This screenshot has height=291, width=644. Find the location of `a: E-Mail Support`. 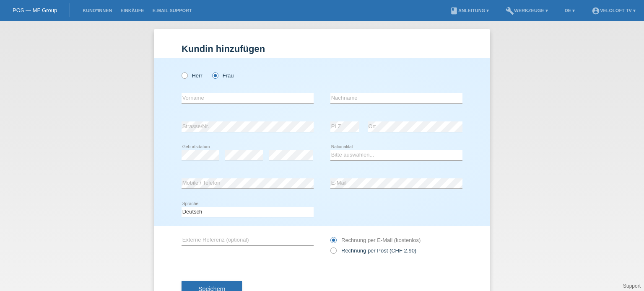

a: E-Mail Support is located at coordinates (172, 10).